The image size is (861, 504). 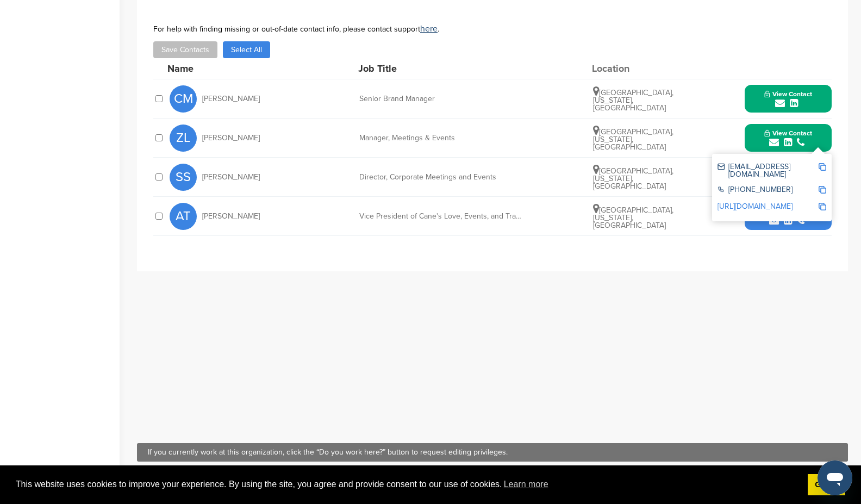 What do you see at coordinates (185, 50) in the screenshot?
I see `button: Save Contacts` at bounding box center [185, 50].